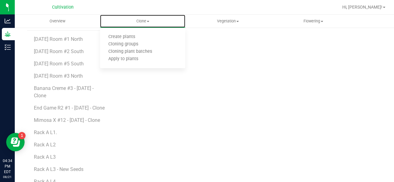  What do you see at coordinates (313, 21) in the screenshot?
I see `a: Flowering` at bounding box center [313, 21].